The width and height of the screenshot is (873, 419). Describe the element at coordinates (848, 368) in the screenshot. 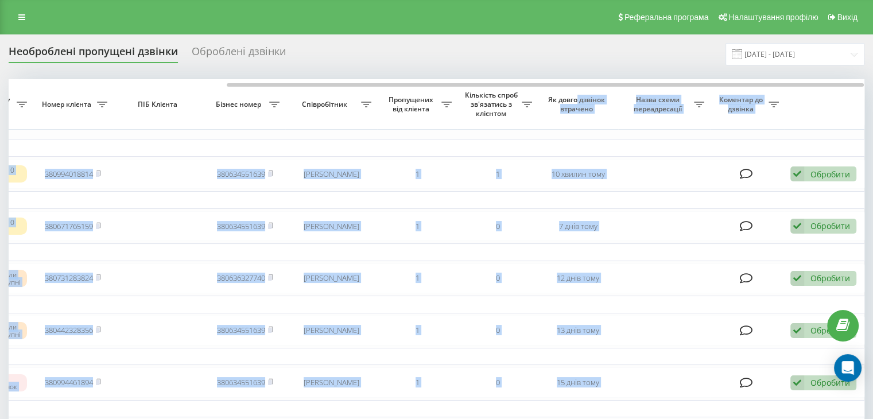

I see `div: Open Intercom Messenger` at that location.